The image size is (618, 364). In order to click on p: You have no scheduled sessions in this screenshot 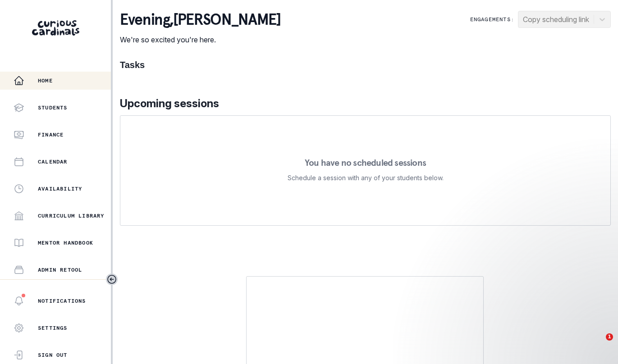, I will do `click(365, 162)`.